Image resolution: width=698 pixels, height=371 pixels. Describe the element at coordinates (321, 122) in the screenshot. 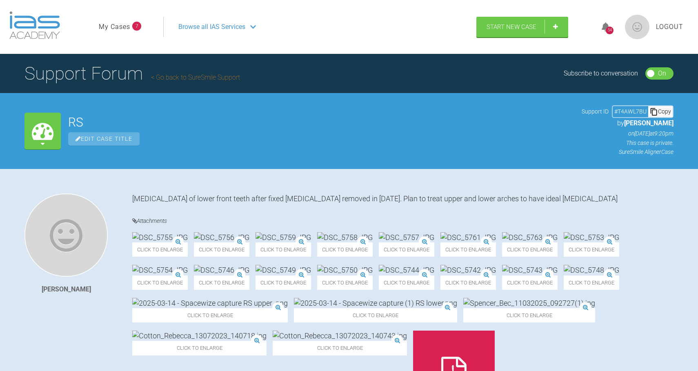

I see `h2: RS` at that location.